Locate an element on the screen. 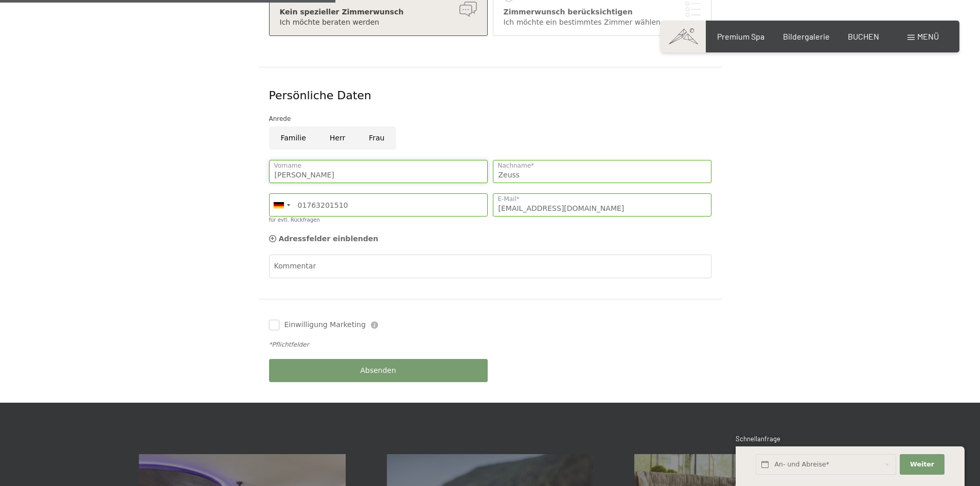  a: Premium Spa is located at coordinates (741, 36).